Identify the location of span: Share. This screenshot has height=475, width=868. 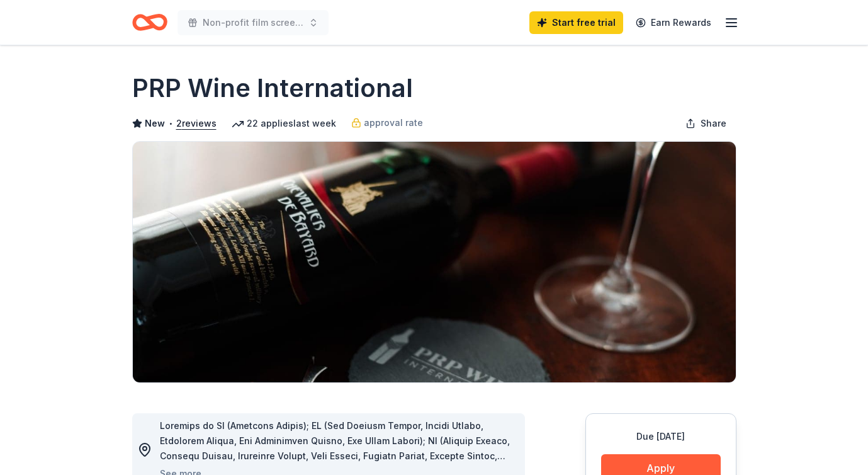
(713, 123).